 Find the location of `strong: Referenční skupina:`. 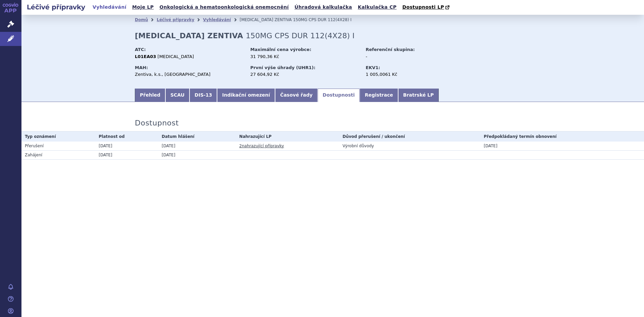

strong: Referenční skupina: is located at coordinates (390, 49).